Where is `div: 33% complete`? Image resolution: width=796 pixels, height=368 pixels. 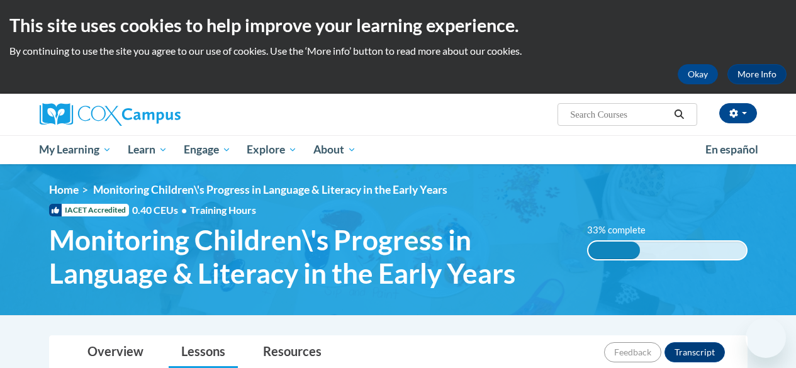
div: 33% complete is located at coordinates (614, 250).